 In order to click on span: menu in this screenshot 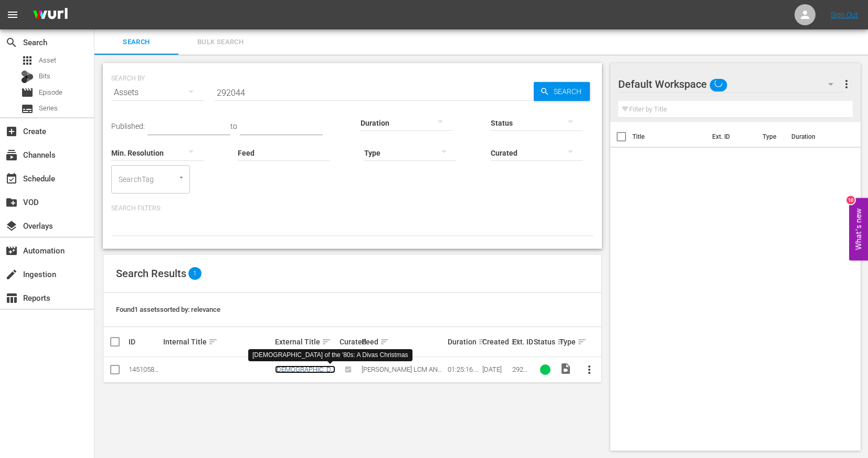, I will do `click(13, 14)`.